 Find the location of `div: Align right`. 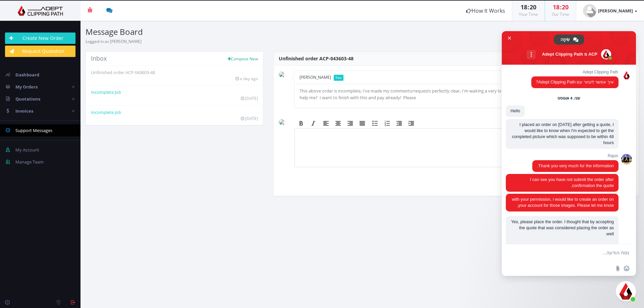

div: Align right is located at coordinates (350, 123).